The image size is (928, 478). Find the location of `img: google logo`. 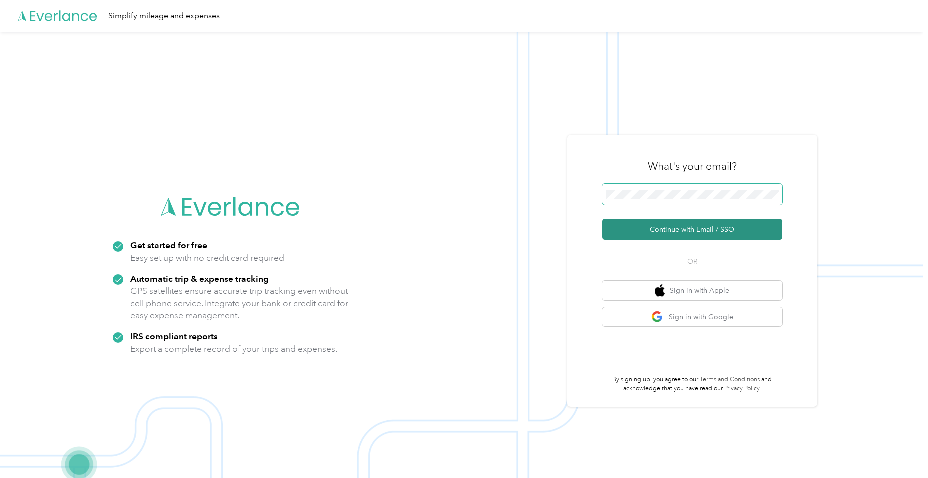

img: google logo is located at coordinates (657, 317).